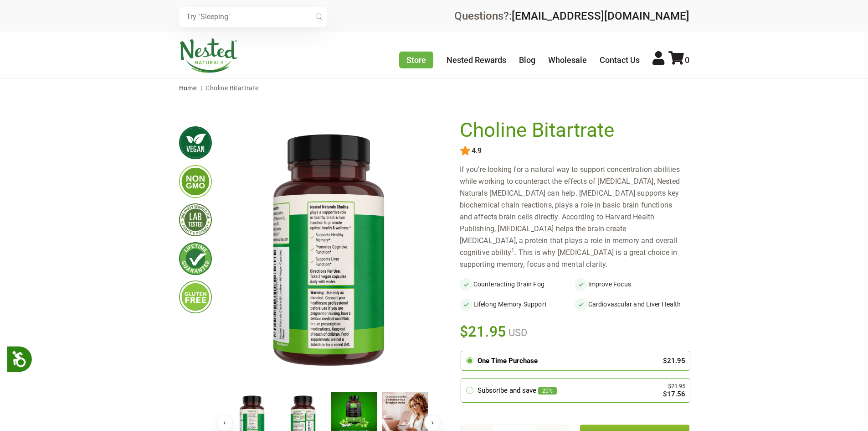 The height and width of the screenshot is (431, 868). What do you see at coordinates (432, 423) in the screenshot?
I see `button: Next` at bounding box center [432, 423].